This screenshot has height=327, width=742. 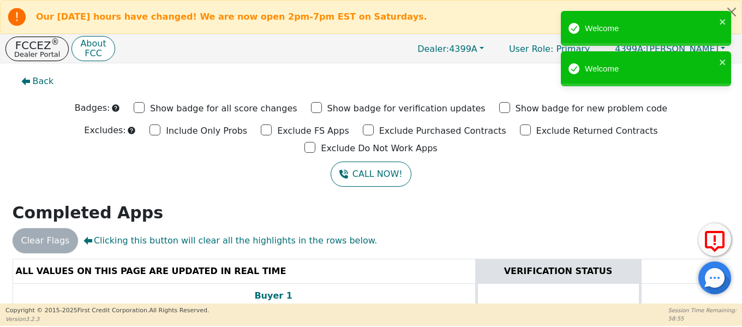 What do you see at coordinates (731, 11) in the screenshot?
I see `button: Close alert` at bounding box center [731, 11].